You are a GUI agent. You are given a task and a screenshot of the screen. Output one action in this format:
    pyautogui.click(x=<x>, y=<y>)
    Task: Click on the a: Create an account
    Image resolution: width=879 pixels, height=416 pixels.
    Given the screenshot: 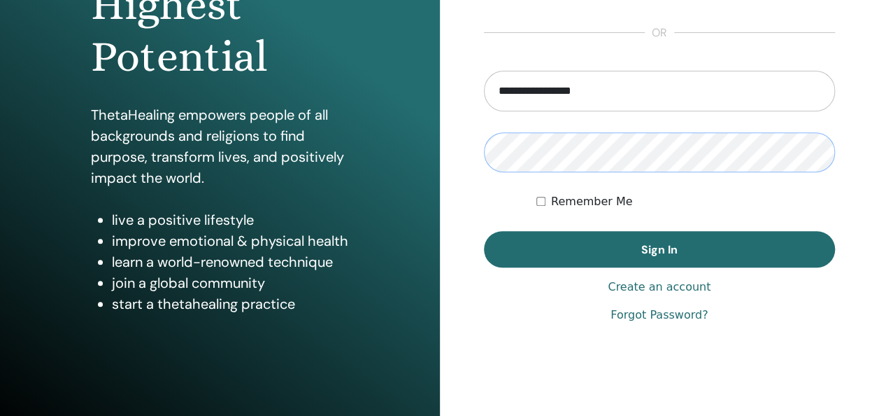 What is the action you would take?
    pyautogui.click(x=659, y=287)
    